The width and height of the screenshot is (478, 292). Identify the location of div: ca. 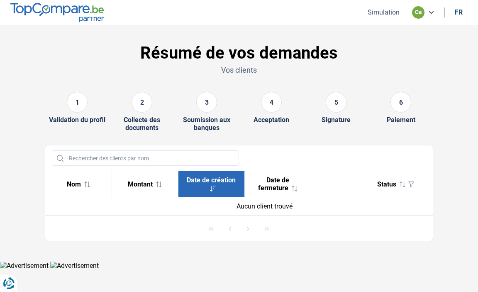
(418, 12).